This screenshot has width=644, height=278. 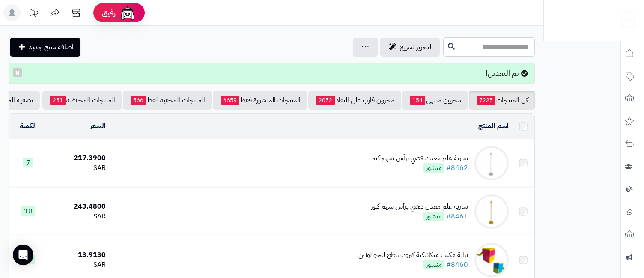 What do you see at coordinates (28, 126) in the screenshot?
I see `a: الكمية` at bounding box center [28, 126].